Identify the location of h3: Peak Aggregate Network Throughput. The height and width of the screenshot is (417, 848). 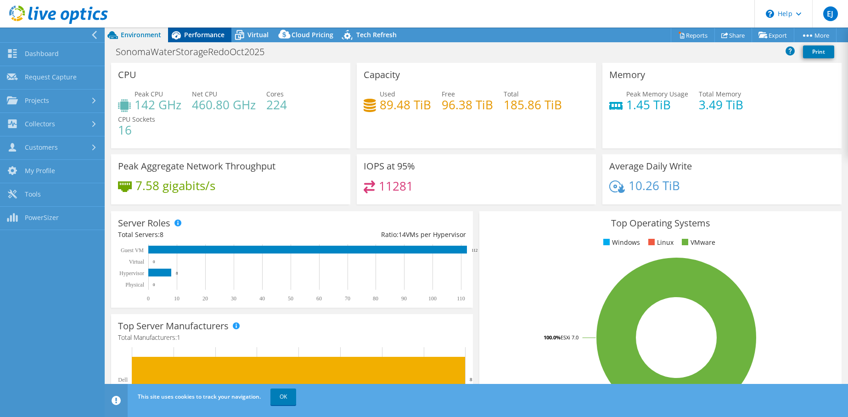
(197, 166).